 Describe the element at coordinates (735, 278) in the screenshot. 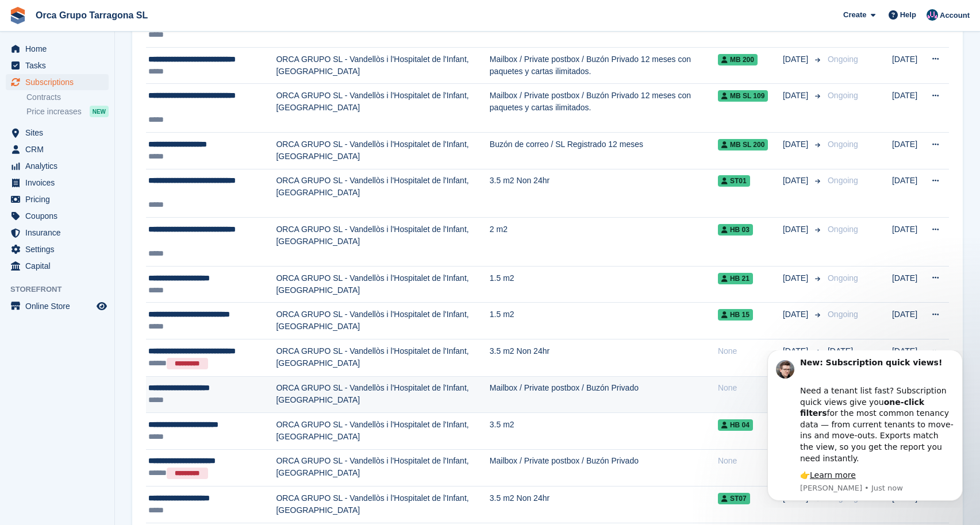

I see `span: HB 21` at that location.